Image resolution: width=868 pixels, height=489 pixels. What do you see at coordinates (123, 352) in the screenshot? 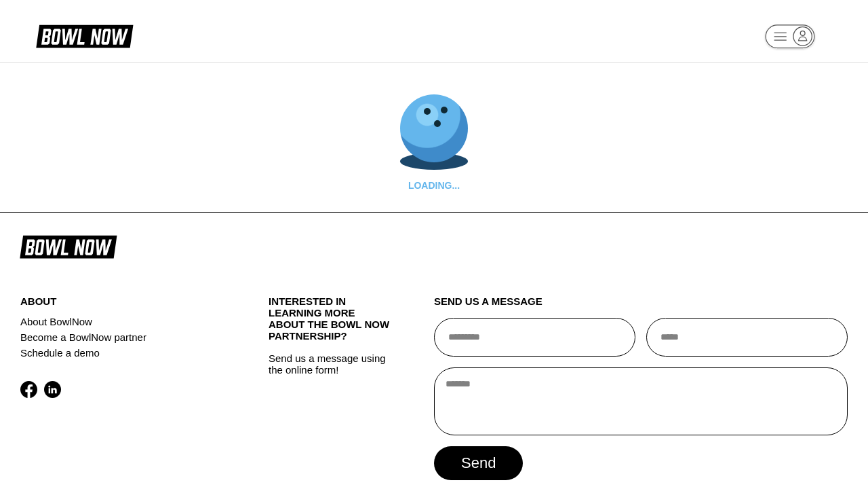
I see `a: Schedule a demo` at bounding box center [123, 352].